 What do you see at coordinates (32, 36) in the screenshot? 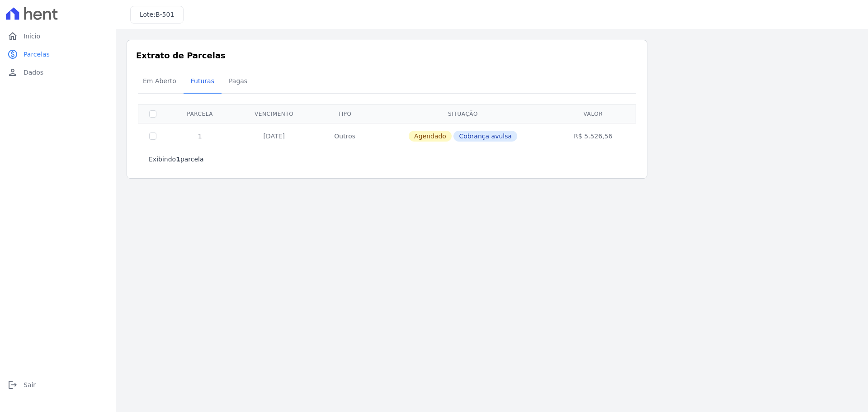
I see `span: Início` at bounding box center [32, 36].